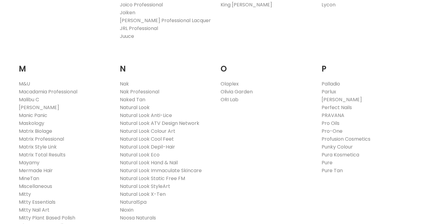 This screenshot has width=432, height=224. Describe the element at coordinates (229, 100) in the screenshot. I see `a: ORI Lab` at that location.